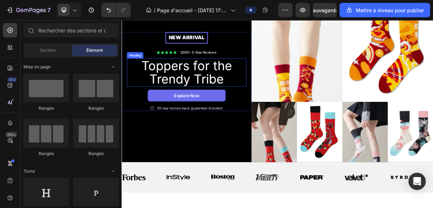 This screenshot has width=433, height=208. I want to click on font: Section, so click(48, 50).